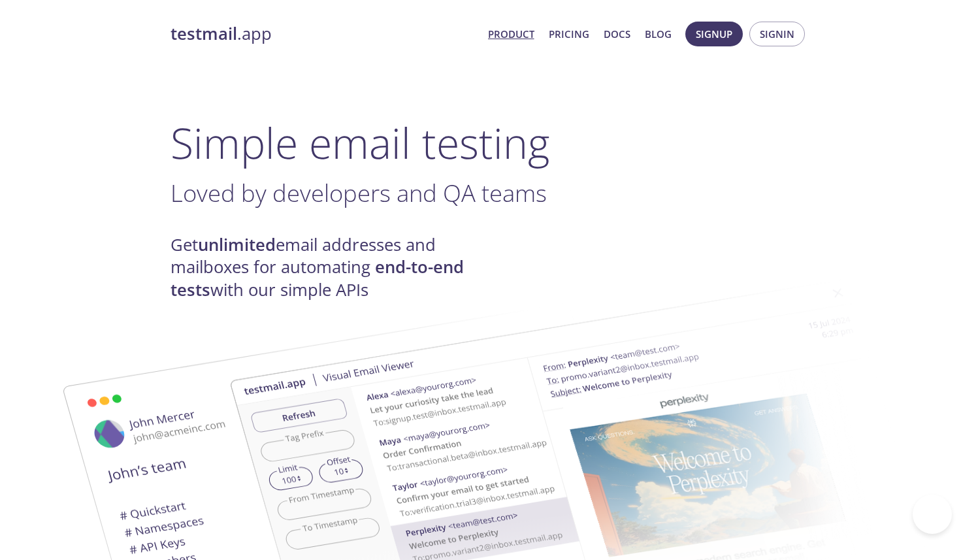 The width and height of the screenshot is (978, 560). What do you see at coordinates (714, 34) in the screenshot?
I see `span: Signup` at bounding box center [714, 34].